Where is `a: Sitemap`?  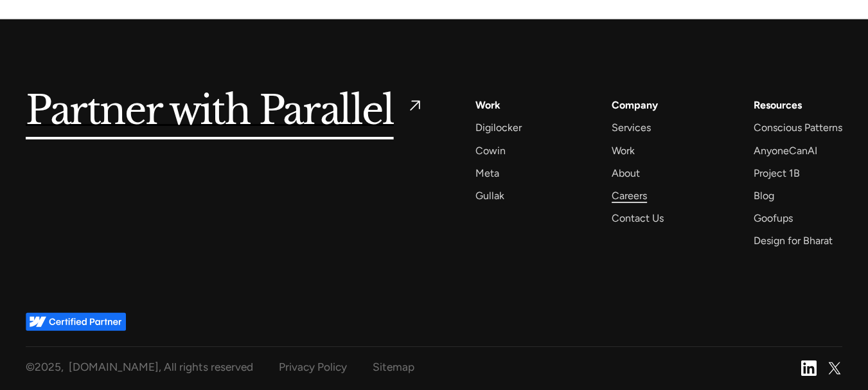
a: Sitemap is located at coordinates (393, 367).